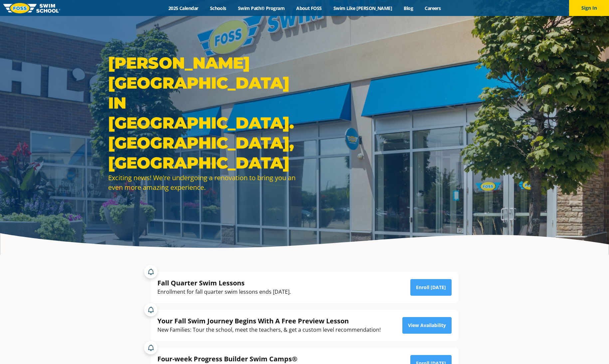 Image resolution: width=609 pixels, height=364 pixels. Describe the element at coordinates (269, 321) in the screenshot. I see `div: Your Fall Swim Journey Begins With A Free Preview Lesson` at that location.